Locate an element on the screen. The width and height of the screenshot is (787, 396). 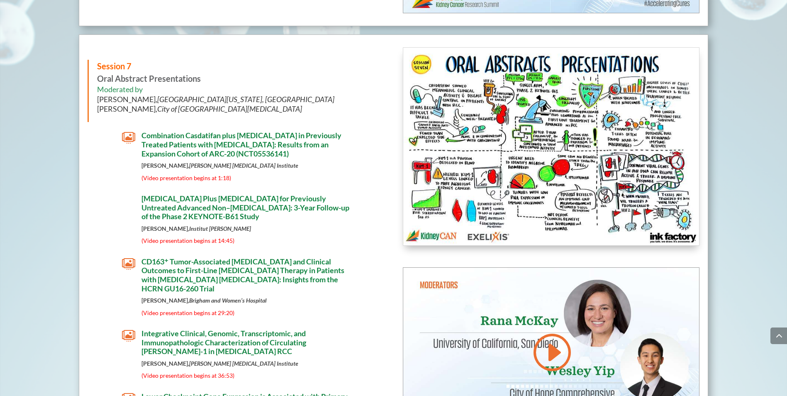
img: KidneyCAN_Ink Factory_Board Session 7 is located at coordinates (551, 146).